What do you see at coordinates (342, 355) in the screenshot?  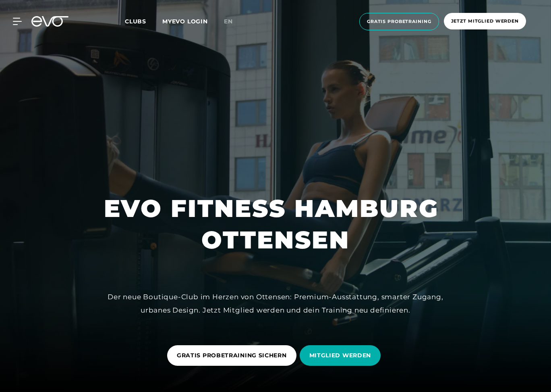 I see `a: MITGLIED WERDEN` at bounding box center [342, 355].